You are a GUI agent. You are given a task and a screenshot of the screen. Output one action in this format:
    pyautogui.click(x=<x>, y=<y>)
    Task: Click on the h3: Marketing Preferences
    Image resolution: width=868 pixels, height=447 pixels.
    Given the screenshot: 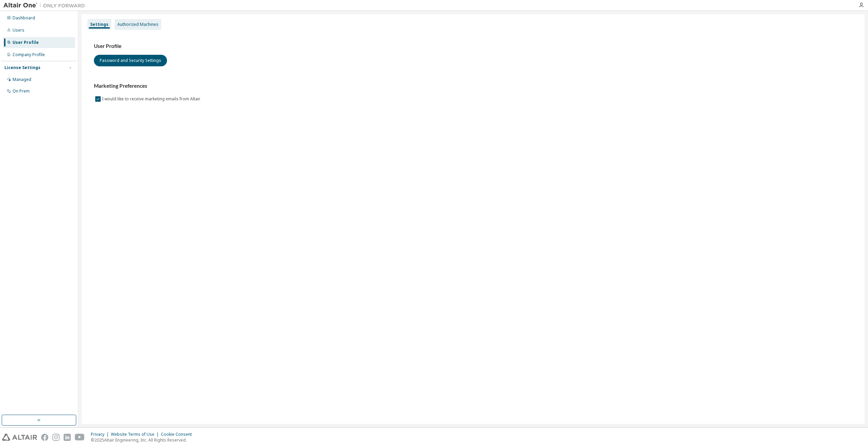 What is the action you would take?
    pyautogui.click(x=474, y=86)
    